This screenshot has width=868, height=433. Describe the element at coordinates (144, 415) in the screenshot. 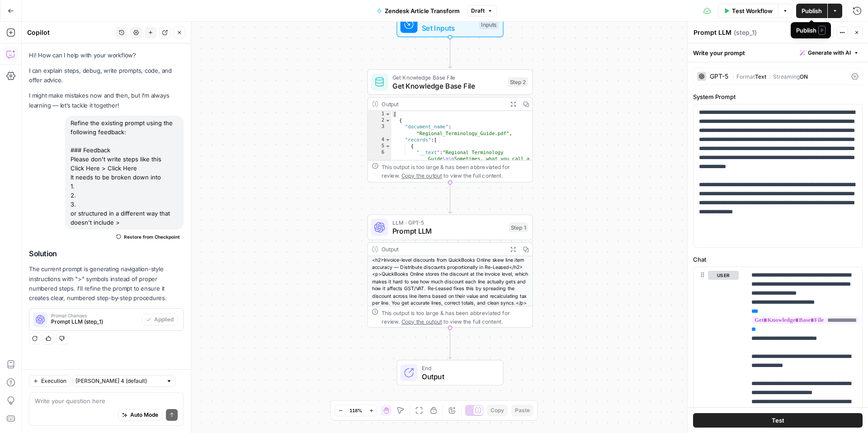

I see `span: Auto Mode` at that location.